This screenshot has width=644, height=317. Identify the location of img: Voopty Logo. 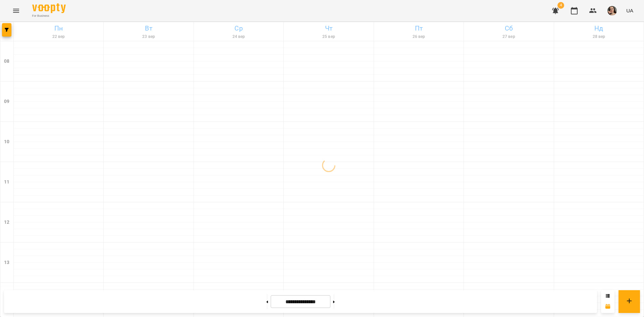
(49, 8).